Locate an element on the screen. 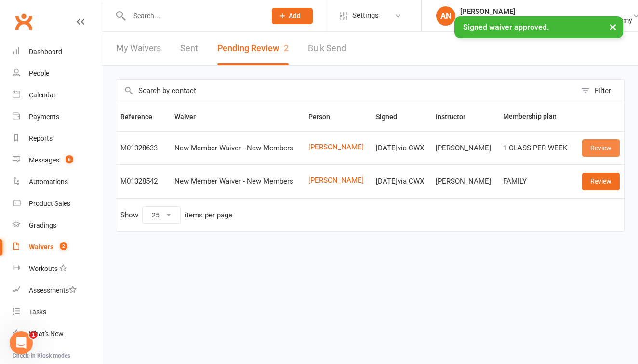  span: Signed is located at coordinates (392, 117).